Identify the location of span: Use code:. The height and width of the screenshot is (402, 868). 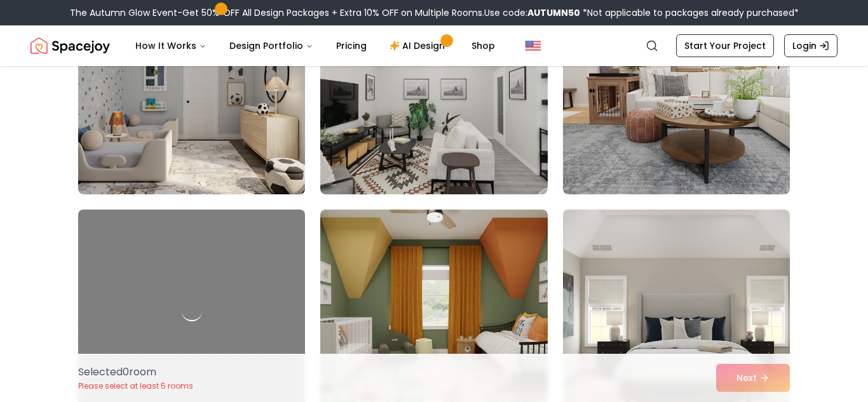
(532, 13).